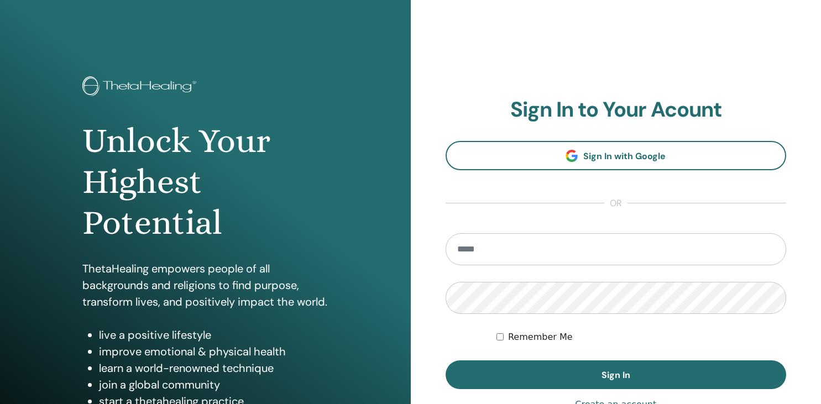 This screenshot has height=404, width=821. I want to click on button: Sign In, so click(616, 375).